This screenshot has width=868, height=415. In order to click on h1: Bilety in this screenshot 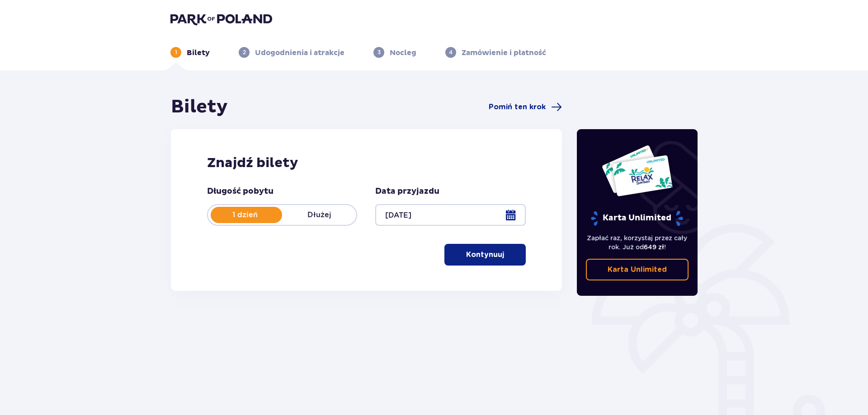, I will do `click(199, 107)`.